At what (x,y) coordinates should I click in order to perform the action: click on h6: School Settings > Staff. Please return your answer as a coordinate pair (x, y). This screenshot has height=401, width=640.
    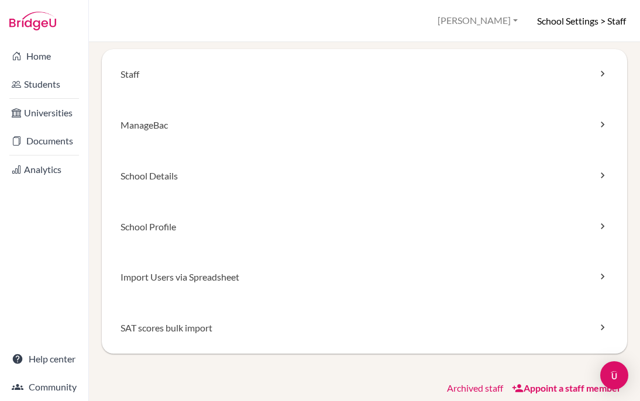
    Looking at the image, I should click on (581, 21).